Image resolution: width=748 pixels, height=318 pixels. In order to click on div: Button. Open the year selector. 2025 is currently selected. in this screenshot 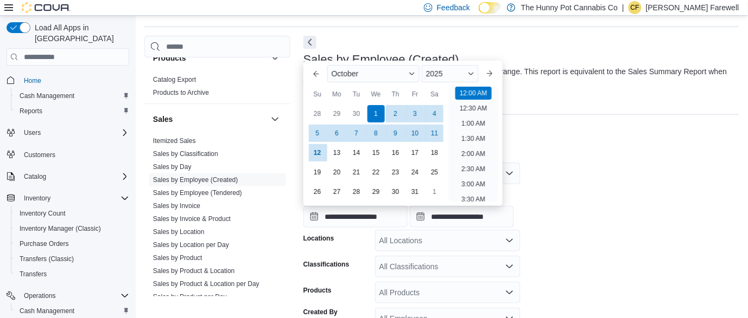, I will do `click(450, 74)`.